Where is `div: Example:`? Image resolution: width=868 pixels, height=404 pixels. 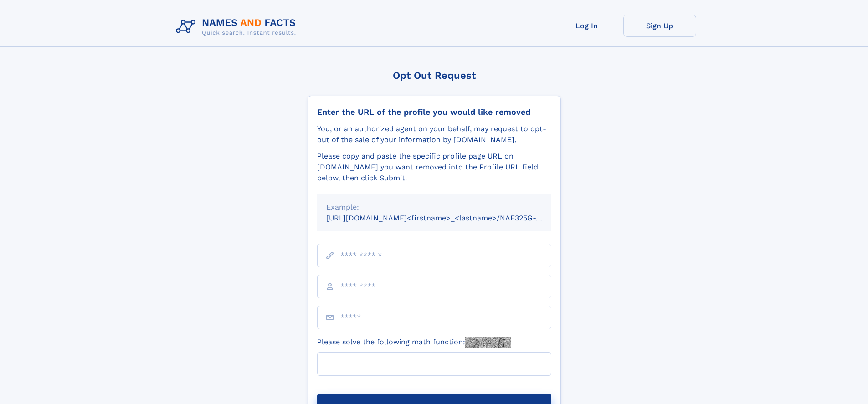 div: Example: is located at coordinates (434, 207).